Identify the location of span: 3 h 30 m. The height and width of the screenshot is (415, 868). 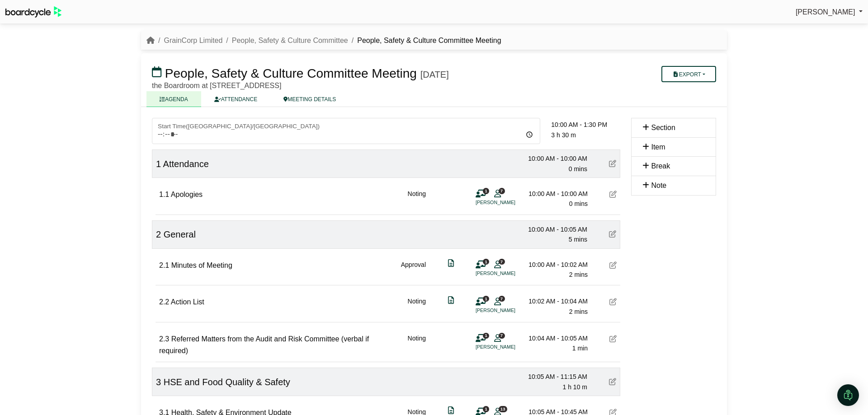
(563, 135).